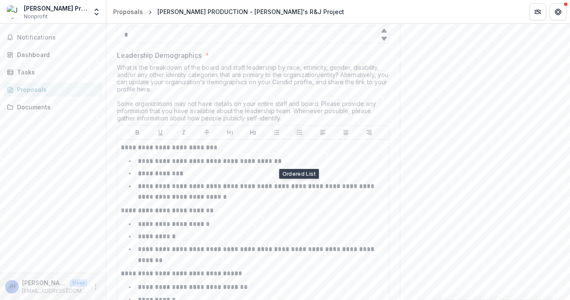  Describe the element at coordinates (229, 11) in the screenshot. I see `nav: breadcrumb` at that location.